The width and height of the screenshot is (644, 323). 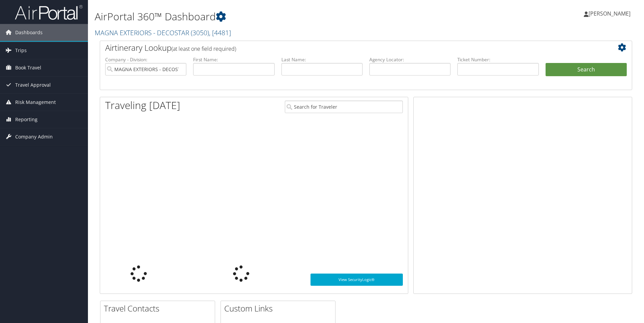 What do you see at coordinates (21, 50) in the screenshot?
I see `span: Trips` at bounding box center [21, 50].